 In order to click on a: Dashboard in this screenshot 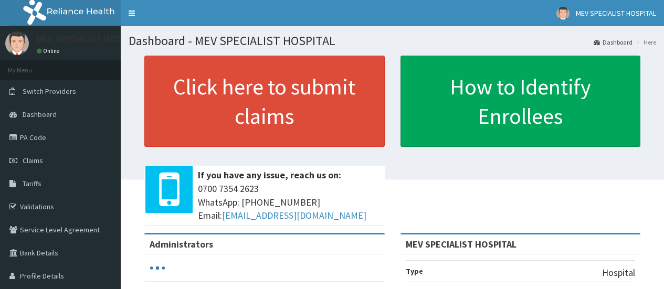, I will do `click(614, 42)`.